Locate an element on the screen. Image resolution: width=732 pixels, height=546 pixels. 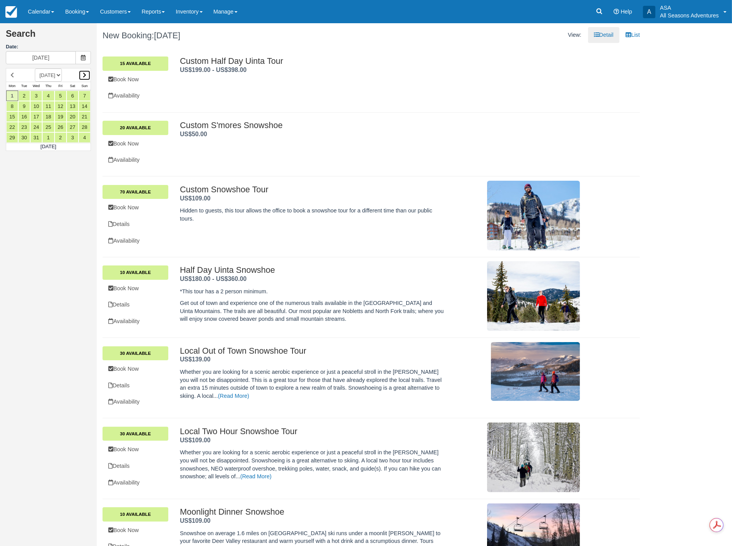
a: 26 is located at coordinates (60, 127).